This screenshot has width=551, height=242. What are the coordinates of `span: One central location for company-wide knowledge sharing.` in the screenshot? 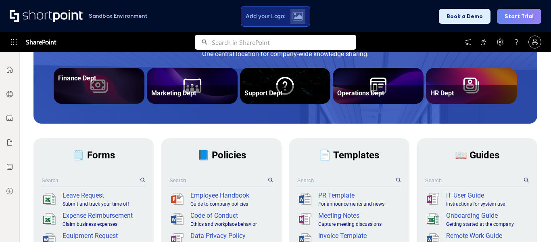 It's located at (285, 54).